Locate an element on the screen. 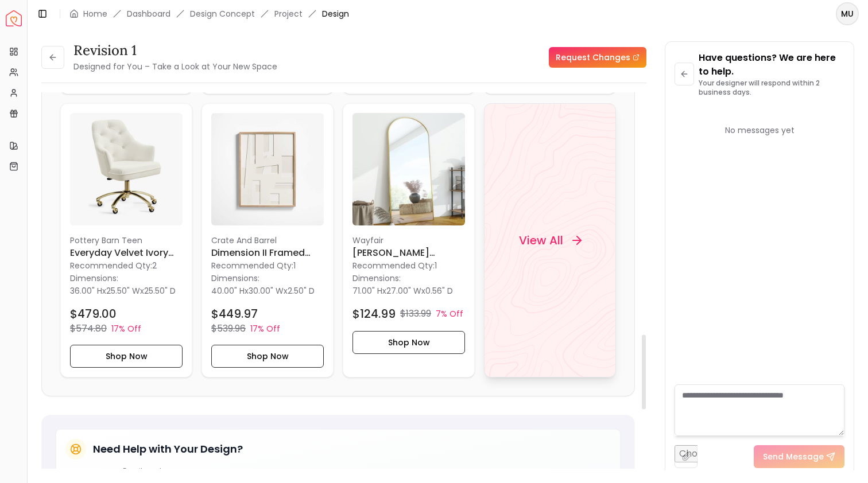 Image resolution: width=868 pixels, height=483 pixels. h4: $124.99 is located at coordinates (373, 314).